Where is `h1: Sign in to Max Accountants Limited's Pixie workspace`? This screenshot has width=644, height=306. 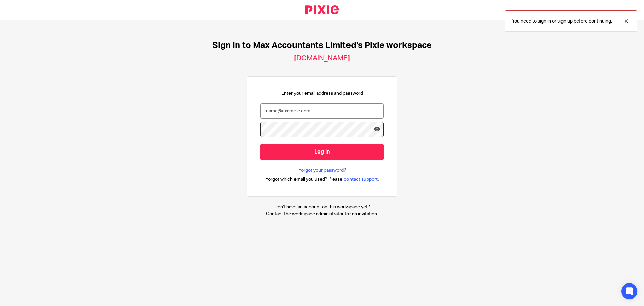
h1: Sign in to Max Accountants Limited's Pixie workspace is located at coordinates (322, 46).